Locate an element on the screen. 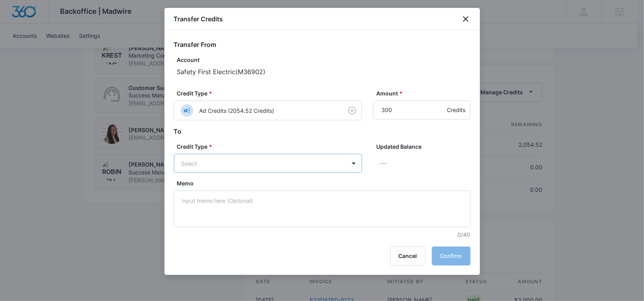 This screenshot has height=301, width=644. h2: Transfer From is located at coordinates (322, 45).